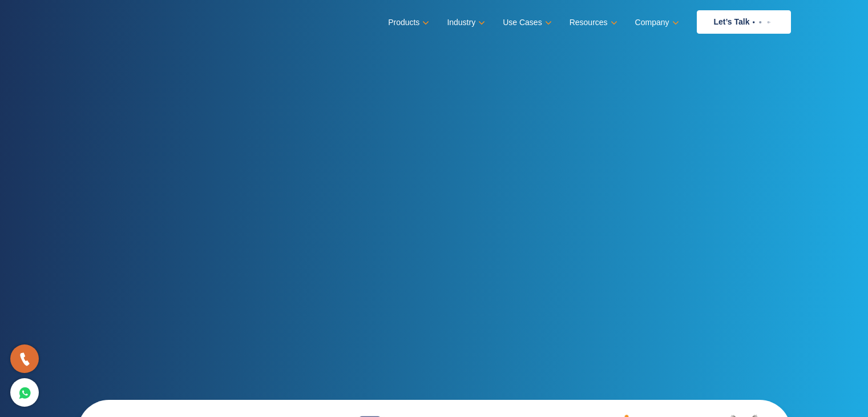 The width and height of the screenshot is (868, 417). What do you see at coordinates (743, 22) in the screenshot?
I see `a: Let’s Talk` at bounding box center [743, 22].